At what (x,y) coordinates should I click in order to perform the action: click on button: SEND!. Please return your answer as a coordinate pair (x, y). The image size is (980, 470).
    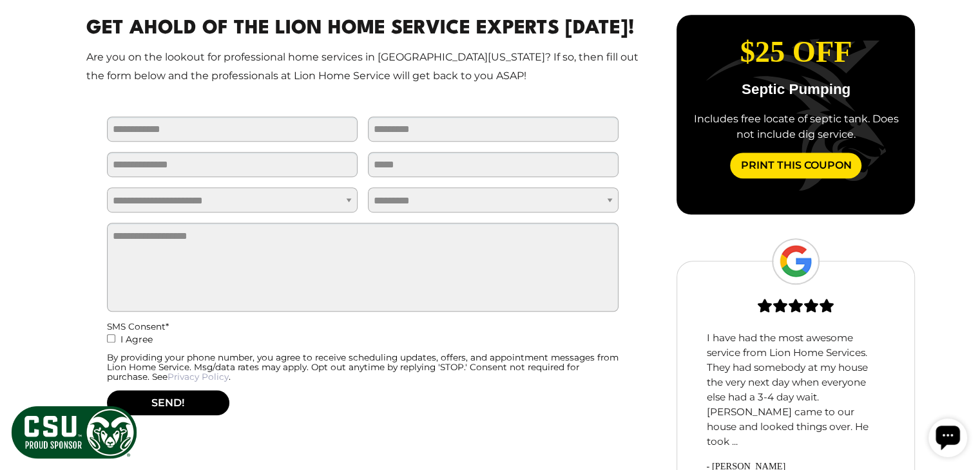
    Looking at the image, I should click on (168, 403).